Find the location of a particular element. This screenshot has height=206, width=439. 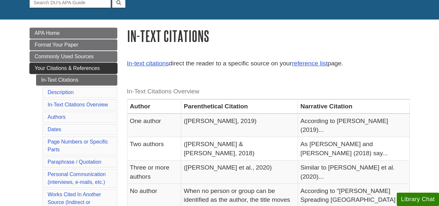

a: In-Text Citations is located at coordinates (77, 80).